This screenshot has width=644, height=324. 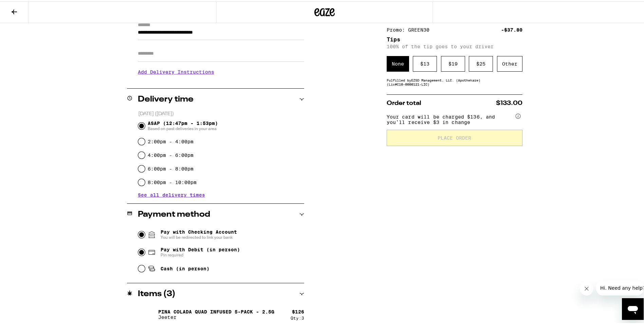 What do you see at coordinates (156, 293) in the screenshot?
I see `h2: Items ( 3 )` at bounding box center [156, 293].